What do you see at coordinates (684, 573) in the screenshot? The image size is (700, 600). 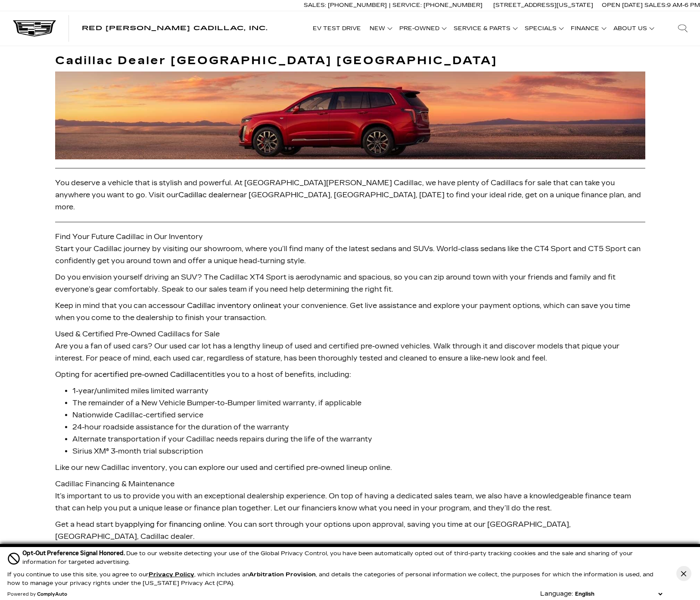 I see `button: Close Button` at bounding box center [684, 573].